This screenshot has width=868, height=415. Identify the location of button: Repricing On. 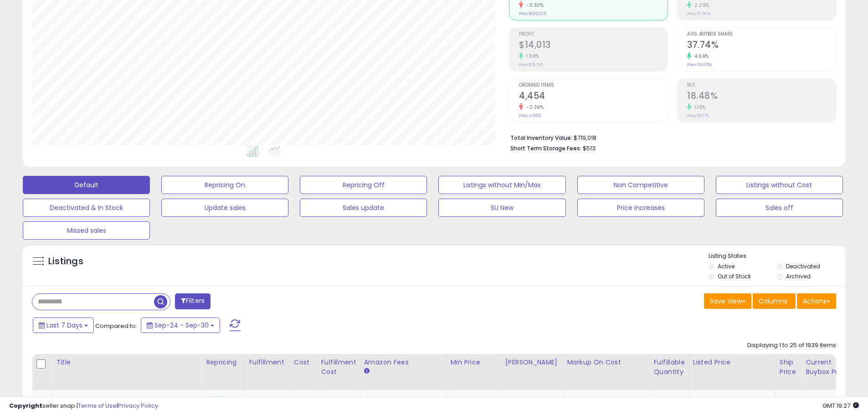
(225, 185).